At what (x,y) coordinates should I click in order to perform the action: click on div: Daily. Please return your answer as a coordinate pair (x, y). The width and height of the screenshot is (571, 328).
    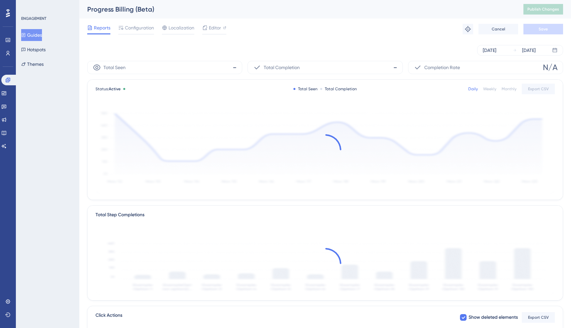
    Looking at the image, I should click on (472, 89).